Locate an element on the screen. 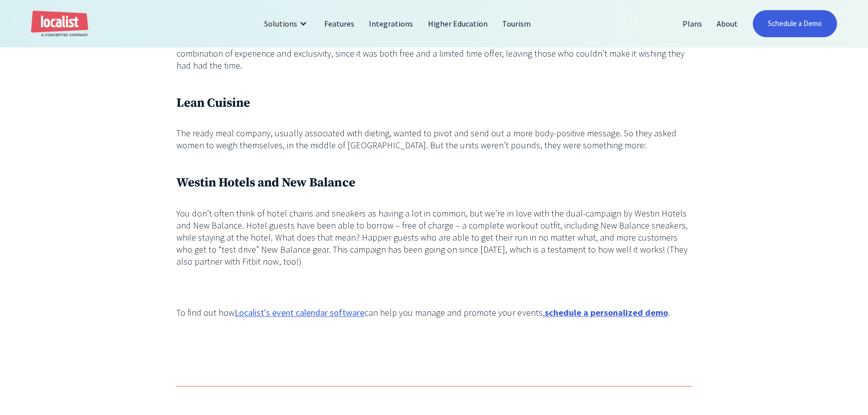 The height and width of the screenshot is (415, 868). a: Localist's event calendar software is located at coordinates (299, 313).